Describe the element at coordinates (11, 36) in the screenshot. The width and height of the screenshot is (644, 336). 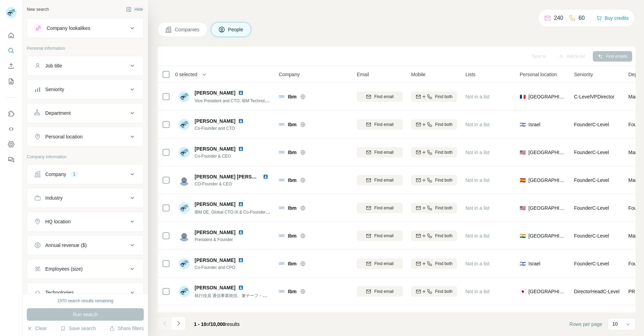
I see `button: Quick start` at that location.